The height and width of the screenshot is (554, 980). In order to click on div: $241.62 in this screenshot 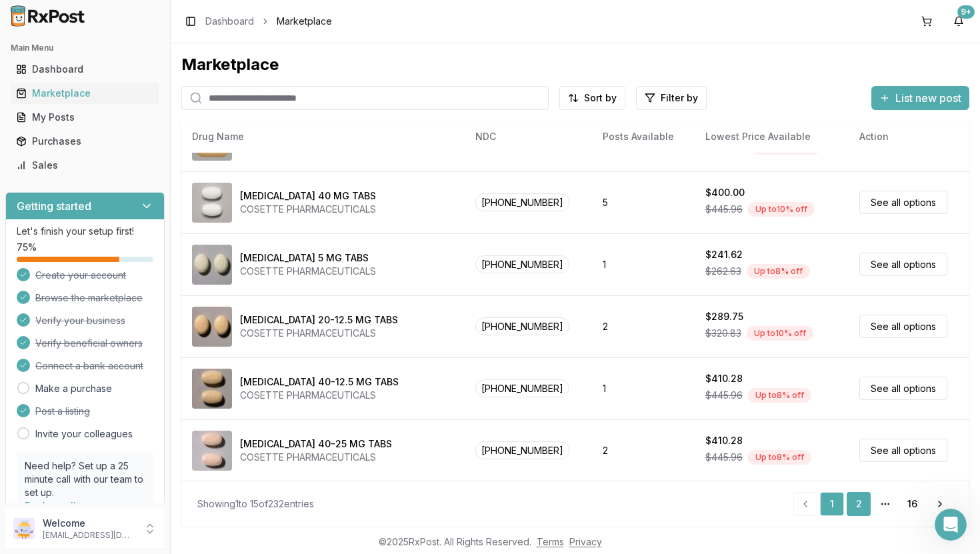, I will do `click(724, 255)`.